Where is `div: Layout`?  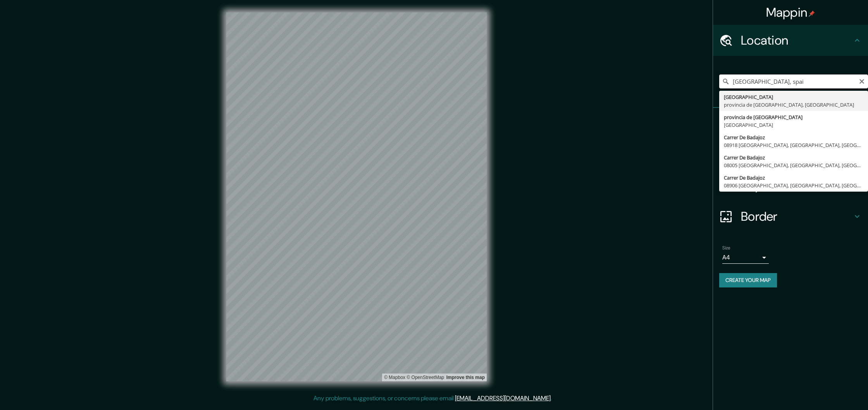
div: Layout is located at coordinates (791, 185).